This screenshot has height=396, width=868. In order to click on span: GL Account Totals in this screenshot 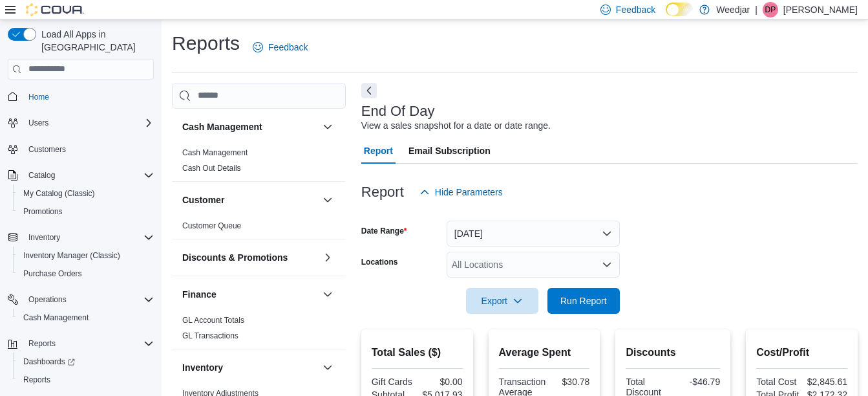, I will do `click(213, 320)`.